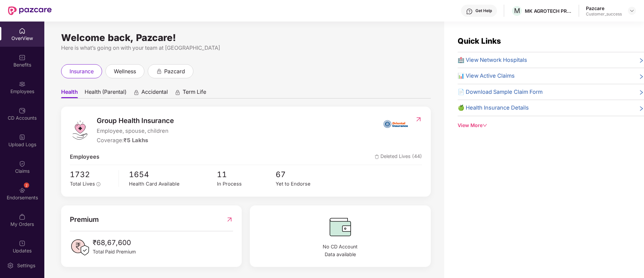 This screenshot has height=278, width=644. What do you see at coordinates (22, 217) in the screenshot?
I see `img: svg+xml;base64,PHN2ZyBpZD0iTXlfT3JkZXJzIiBkYXRhLW5hbWU9Ik15IE9yZGVycyIgeG1sbnM9Imh0dHA6Ly93d3cudz...` at bounding box center [22, 217].